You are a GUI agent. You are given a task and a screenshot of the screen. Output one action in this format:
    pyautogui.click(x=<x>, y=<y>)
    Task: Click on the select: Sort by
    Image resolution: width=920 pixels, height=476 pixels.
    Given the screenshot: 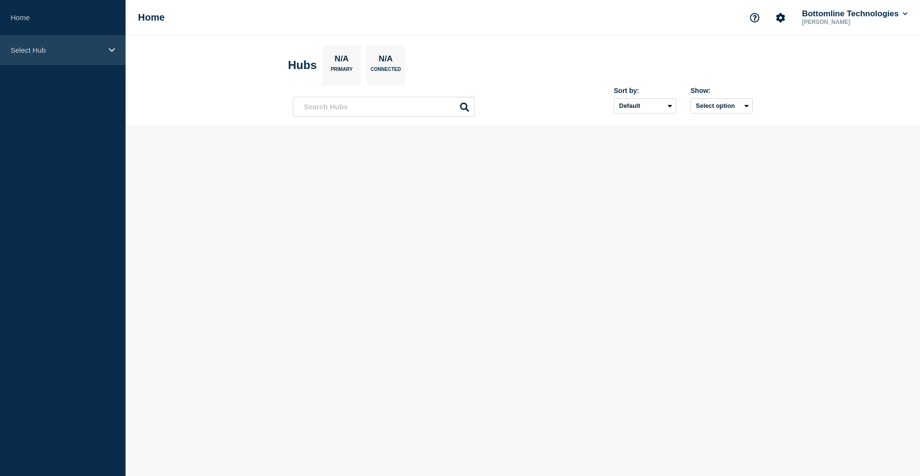 What is the action you would take?
    pyautogui.click(x=645, y=106)
    